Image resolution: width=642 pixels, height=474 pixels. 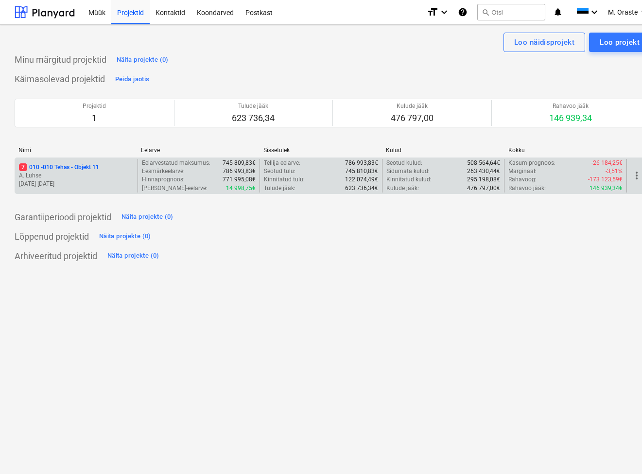 What do you see at coordinates (483, 163) in the screenshot?
I see `p: 508 564,64€` at bounding box center [483, 163].